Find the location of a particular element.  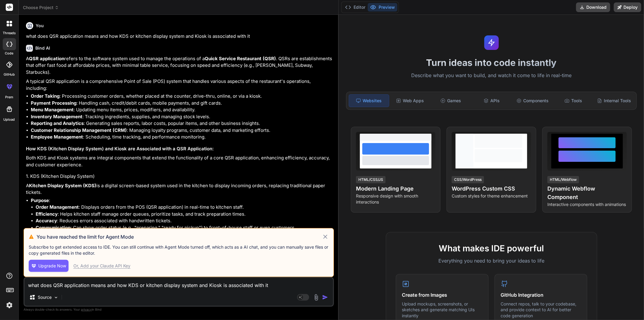

li: : Processing customer orders, whether placed at the counter, drive-thru, online, or via a kiosk. is located at coordinates (182, 96).